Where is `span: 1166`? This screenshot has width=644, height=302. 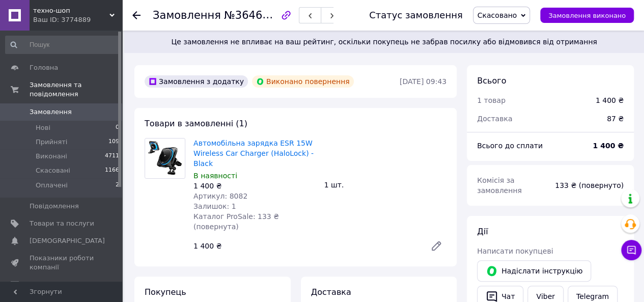 span: 1166 is located at coordinates (112, 170).